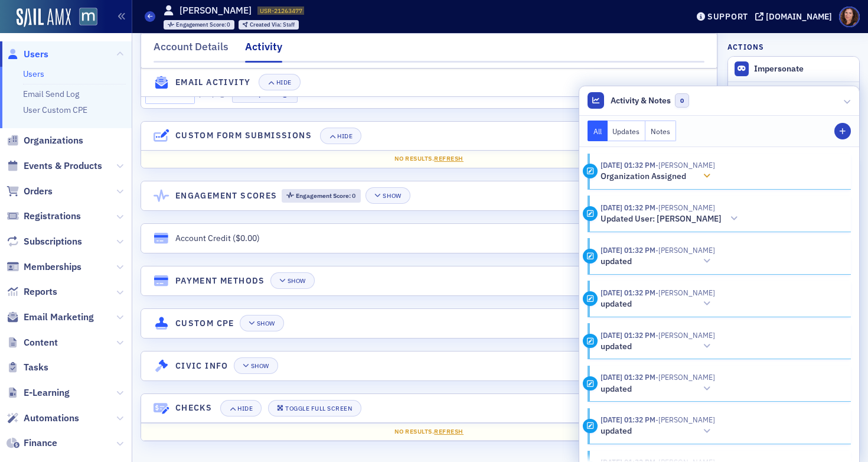 This screenshot has height=462, width=868. What do you see at coordinates (643, 176) in the screenshot?
I see `h5: Organization Assigned` at bounding box center [643, 176].